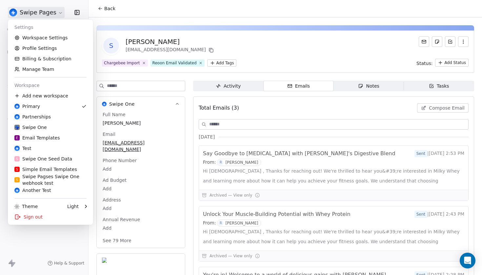 The width and height of the screenshot is (482, 275). What do you see at coordinates (50, 69) in the screenshot?
I see `a: Manage Team` at bounding box center [50, 69].